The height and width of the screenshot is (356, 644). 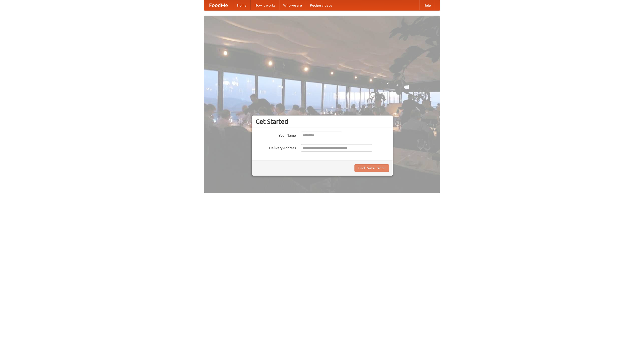 What do you see at coordinates (293, 5) in the screenshot?
I see `a: Who we are` at bounding box center [293, 5].